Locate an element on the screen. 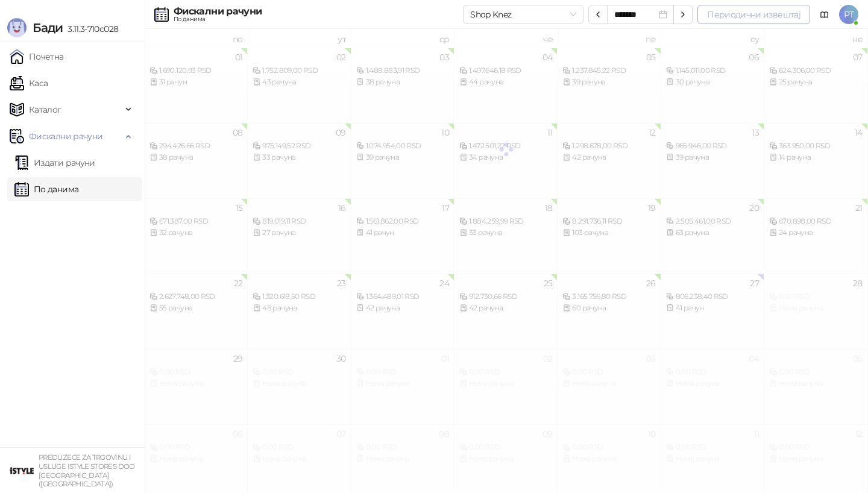 The height and width of the screenshot is (493, 868). a: Издати рачуни is located at coordinates (55, 162).